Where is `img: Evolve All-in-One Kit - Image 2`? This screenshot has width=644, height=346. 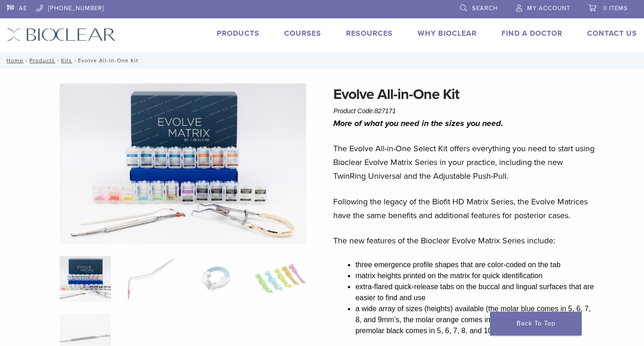 img: Evolve All-in-One Kit - Image 2 is located at coordinates (150, 279).